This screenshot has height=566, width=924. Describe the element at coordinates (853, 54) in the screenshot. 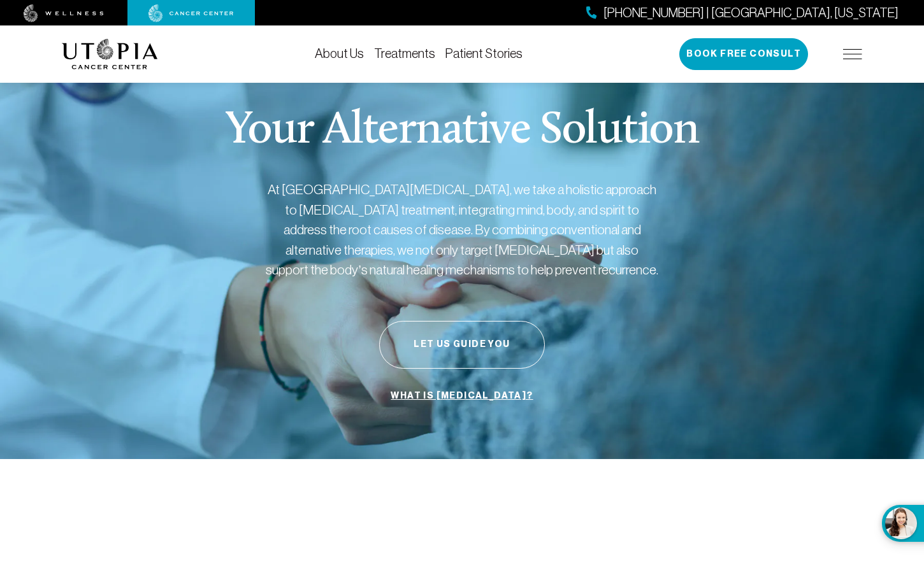

I see `img: icon-hamburger` at that location.